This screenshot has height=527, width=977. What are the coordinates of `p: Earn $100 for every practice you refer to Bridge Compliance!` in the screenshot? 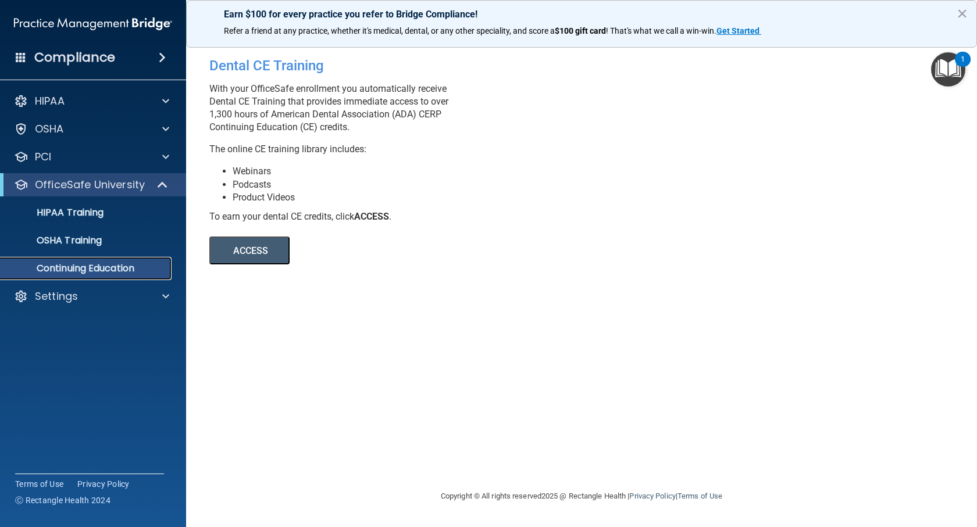 It's located at (581, 14).